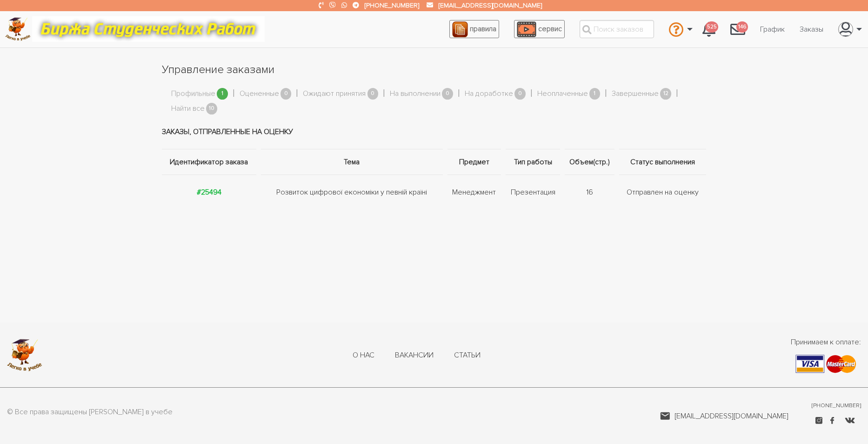 This screenshot has width=868, height=444. Describe the element at coordinates (460, 29) in the screenshot. I see `img: agreement_icon-feca34a61ba7f3d1581b08bc946b2ec1ccb426f67415f344566775c155b7f62c.png` at that location.